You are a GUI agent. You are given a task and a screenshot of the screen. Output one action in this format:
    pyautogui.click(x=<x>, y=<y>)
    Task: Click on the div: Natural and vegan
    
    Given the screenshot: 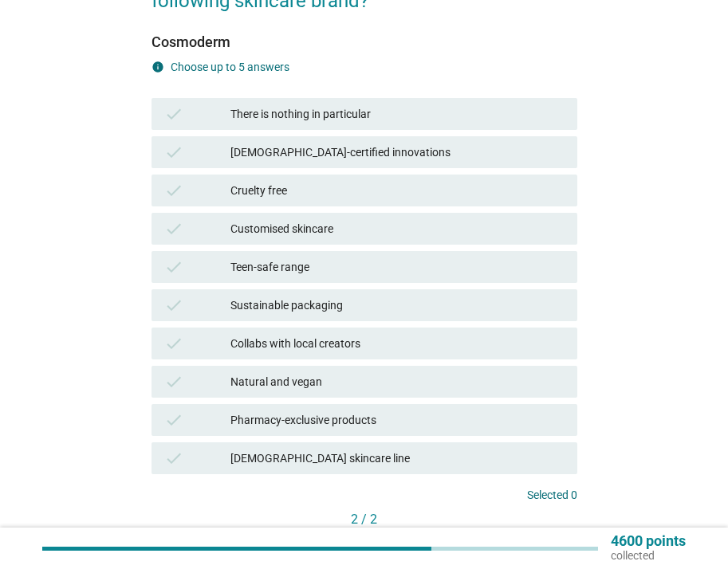 What is the action you would take?
    pyautogui.click(x=397, y=381)
    